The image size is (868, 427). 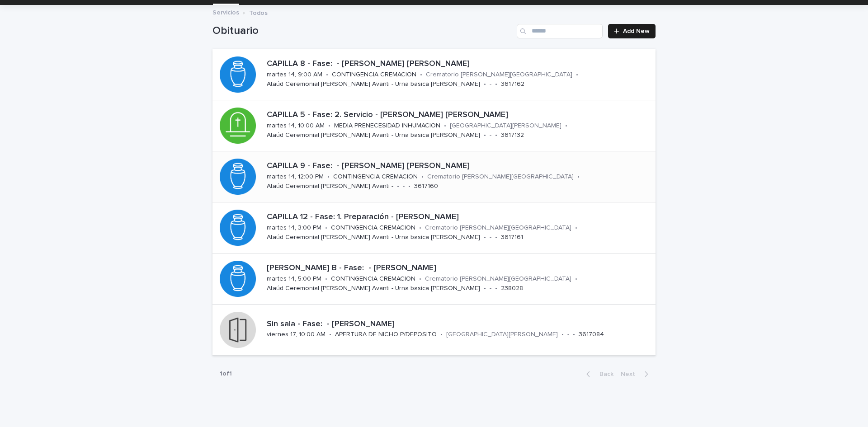 I want to click on p: 3617084, so click(x=592, y=334).